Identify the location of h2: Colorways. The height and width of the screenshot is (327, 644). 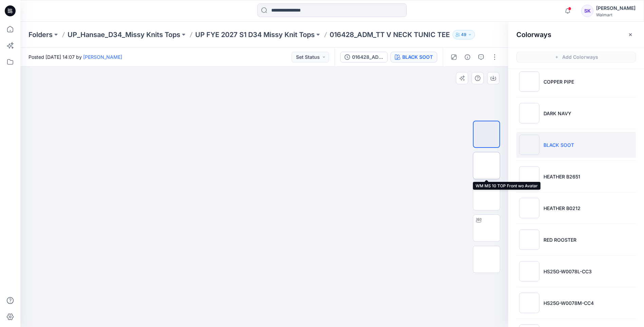
(534, 35).